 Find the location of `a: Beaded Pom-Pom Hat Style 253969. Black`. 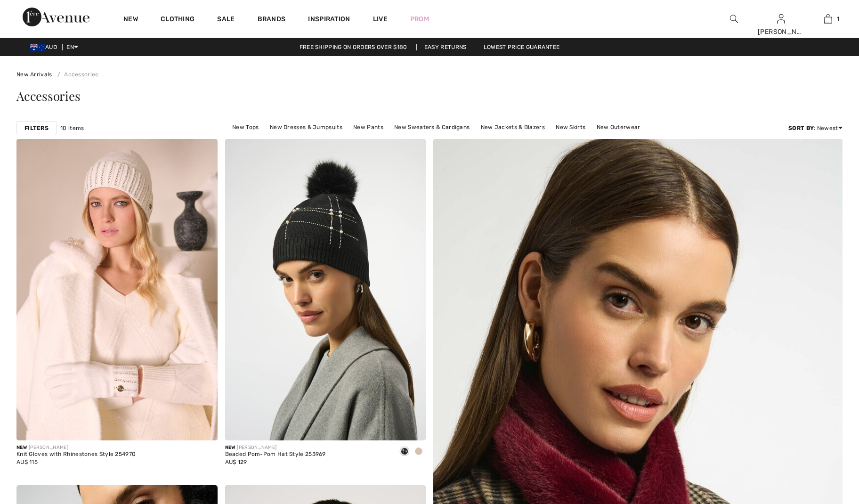

a: Beaded Pom-Pom Hat Style 253969. Black is located at coordinates (326, 290).